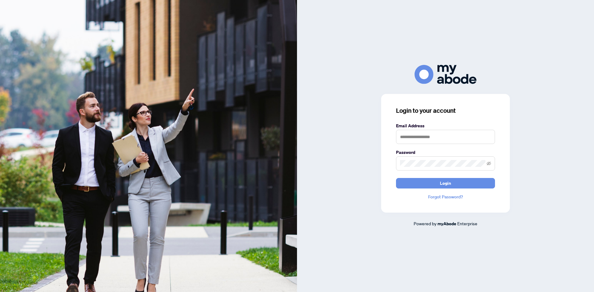  Describe the element at coordinates (445, 111) in the screenshot. I see `h3: Login to your account` at that location.